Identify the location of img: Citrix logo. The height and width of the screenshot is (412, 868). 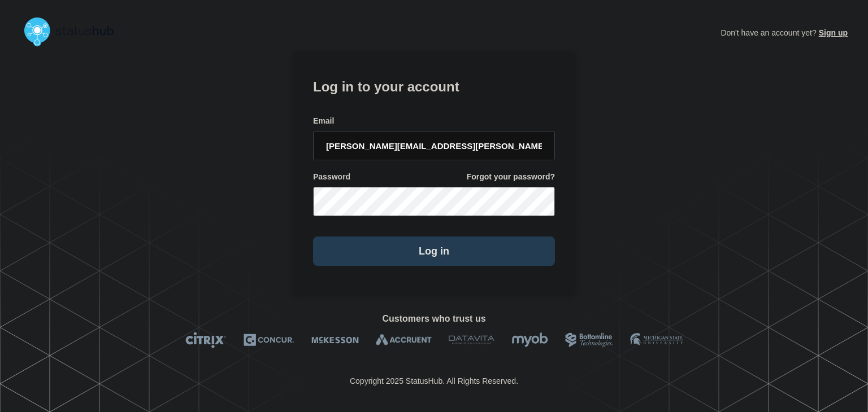
(206, 340).